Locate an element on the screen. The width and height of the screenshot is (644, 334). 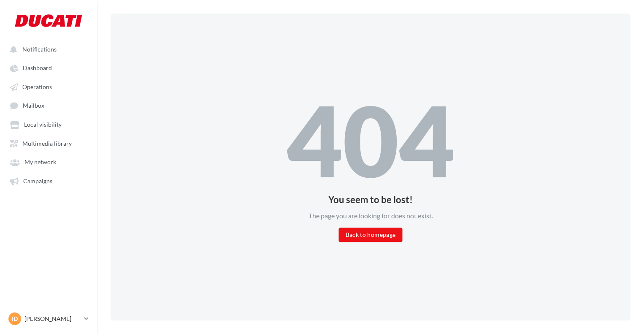
button: Notifications is located at coordinates (47, 49).